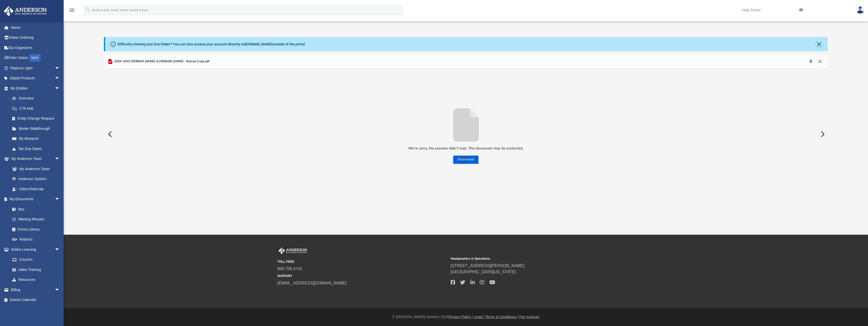 Image resolution: width=868 pixels, height=326 pixels. I want to click on p: We’re sorry, the preview didn’t load. This document may be protected., so click(465, 148).